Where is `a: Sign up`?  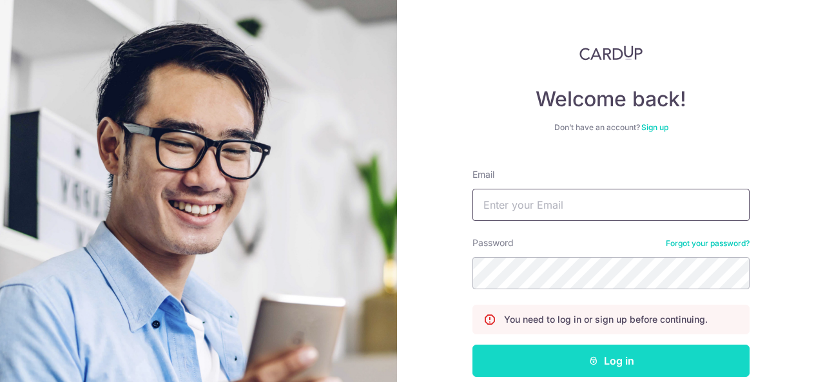
a: Sign up is located at coordinates (655, 127).